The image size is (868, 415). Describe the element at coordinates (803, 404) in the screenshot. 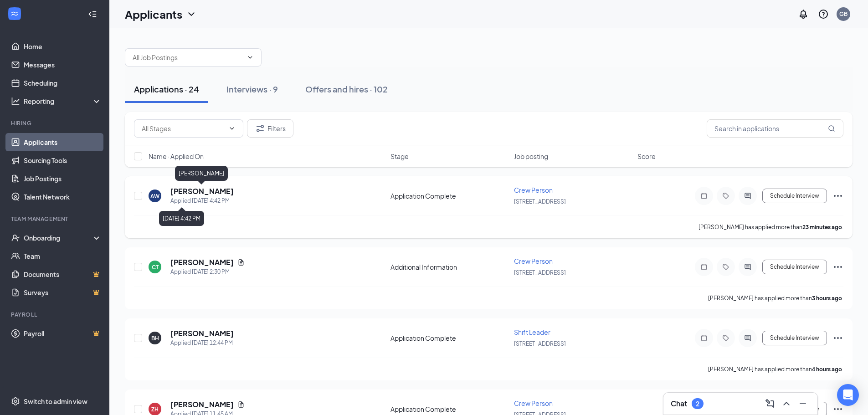

I see `svg: Minimize` at that location.